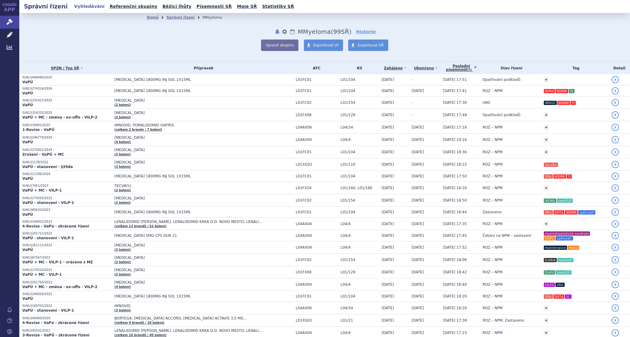  Describe the element at coordinates (190, 125) in the screenshot. I see `span: IMNOVID, POMALIDOMID VIATRIS` at that location.